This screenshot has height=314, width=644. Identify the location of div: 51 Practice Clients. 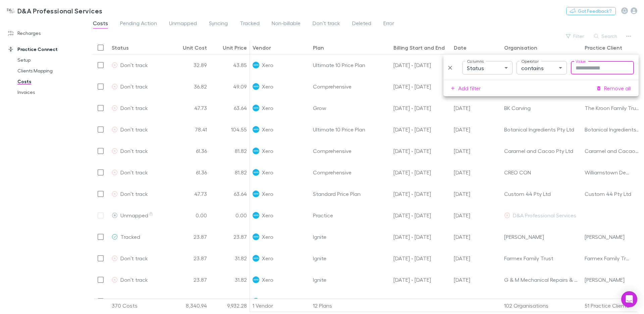
(612, 305).